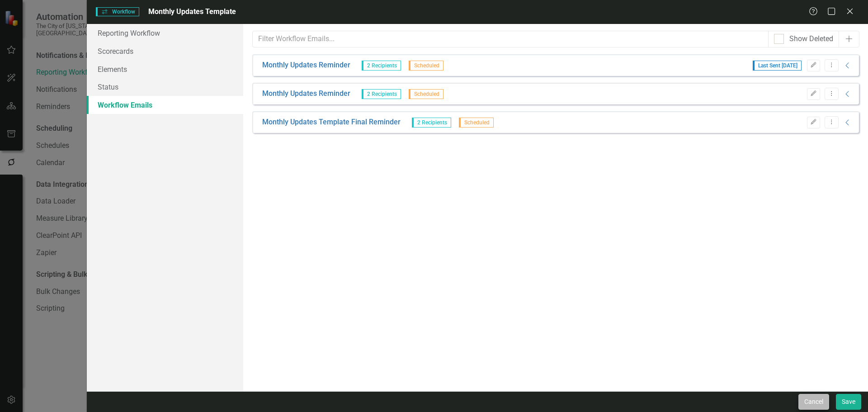  Describe the element at coordinates (165, 33) in the screenshot. I see `a: Reporting Workflow` at that location.